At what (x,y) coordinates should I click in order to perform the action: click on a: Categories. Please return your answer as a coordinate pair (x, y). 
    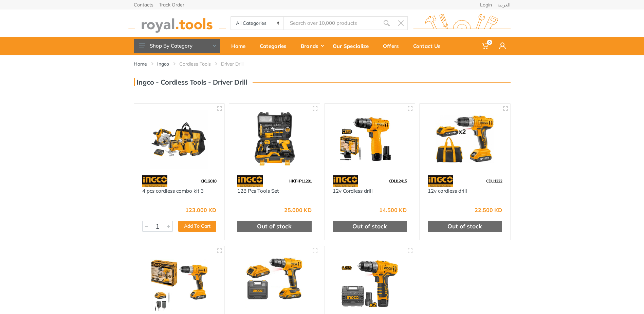
    Looking at the image, I should click on (275, 46).